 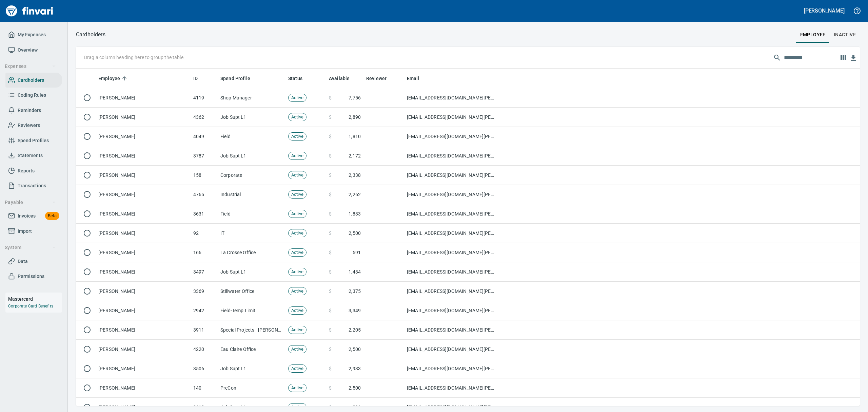 What do you see at coordinates (204, 253) in the screenshot?
I see `td: 166` at bounding box center [204, 253].